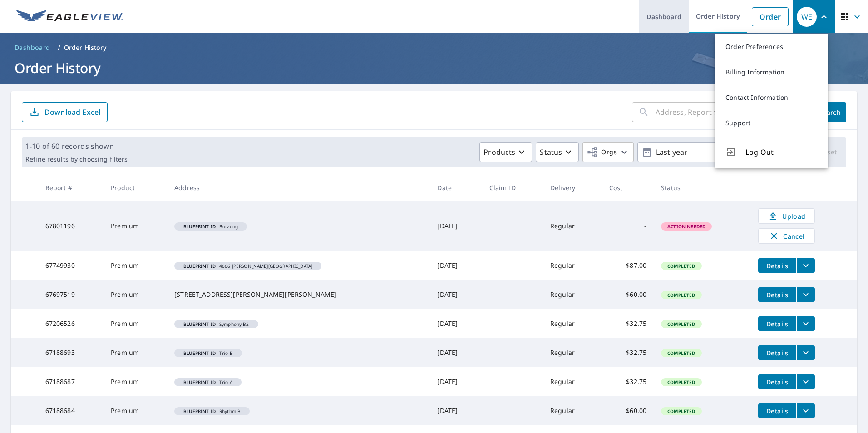  Describe the element at coordinates (805, 382) in the screenshot. I see `button: filesDropdownBtn-67188687` at that location.